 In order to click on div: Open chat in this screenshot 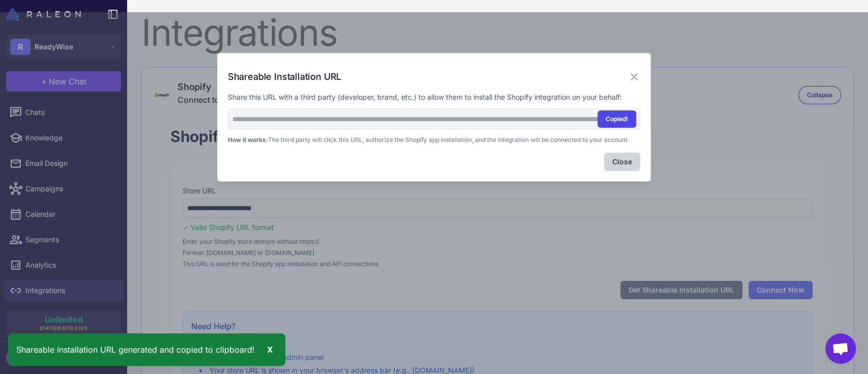, I will do `click(841, 348)`.